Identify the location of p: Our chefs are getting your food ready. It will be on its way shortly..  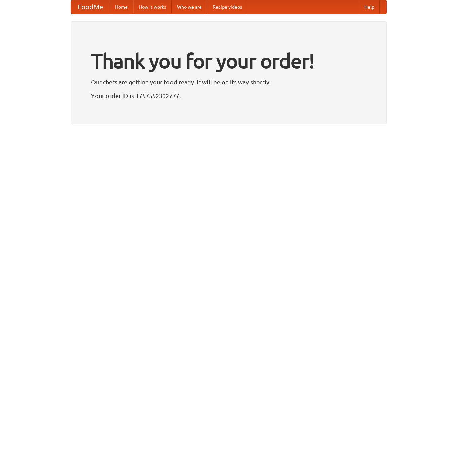
(229, 82).